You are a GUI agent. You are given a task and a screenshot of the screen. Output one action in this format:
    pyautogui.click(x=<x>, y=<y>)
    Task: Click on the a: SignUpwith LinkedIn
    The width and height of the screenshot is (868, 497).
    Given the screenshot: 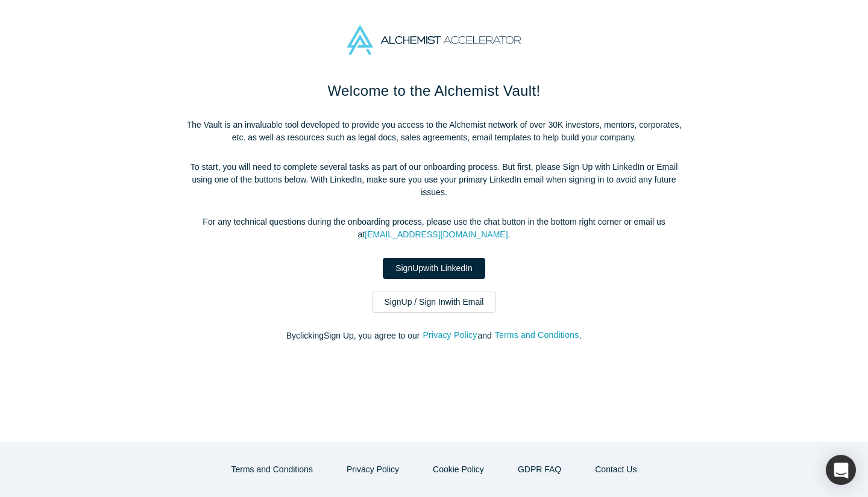 What is the action you would take?
    pyautogui.click(x=434, y=268)
    